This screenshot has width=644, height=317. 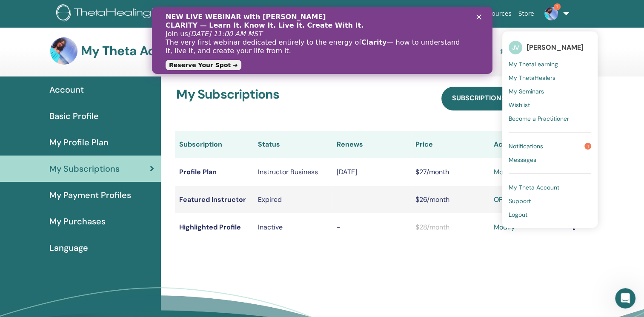 What do you see at coordinates (222, 35) in the screenshot?
I see `b: Clarity` at bounding box center [222, 35].